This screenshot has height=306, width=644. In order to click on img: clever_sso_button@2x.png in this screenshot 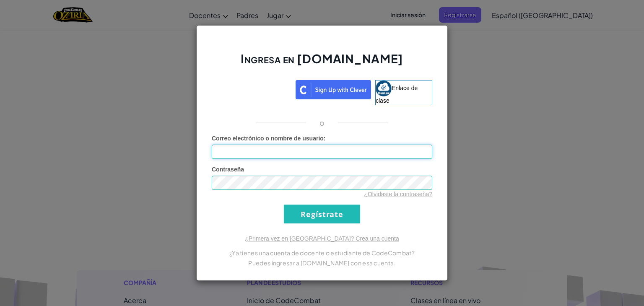, I will do `click(333, 90)`.